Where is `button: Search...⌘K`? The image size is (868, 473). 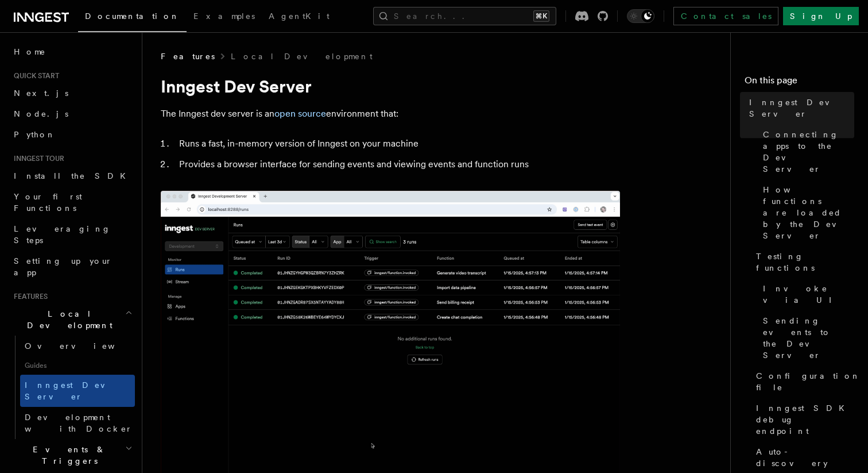
button: Search...⌘K is located at coordinates (464, 16).